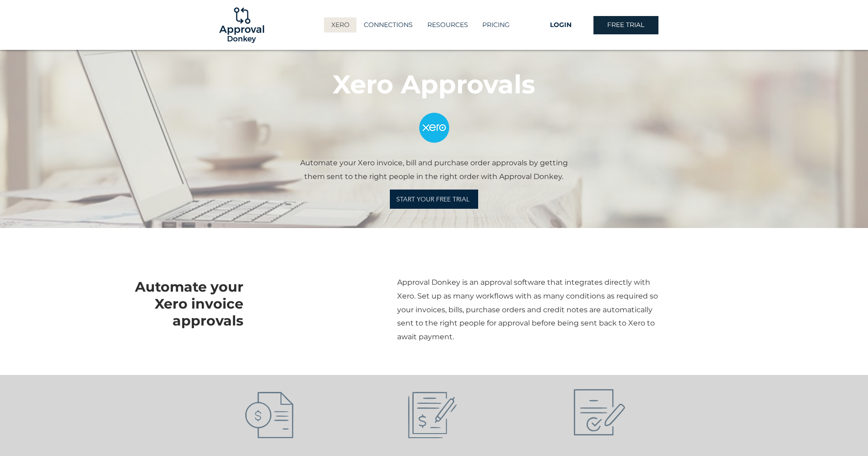 This screenshot has width=868, height=456. What do you see at coordinates (434, 85) in the screenshot?
I see `span: Xero Approvals` at bounding box center [434, 85].